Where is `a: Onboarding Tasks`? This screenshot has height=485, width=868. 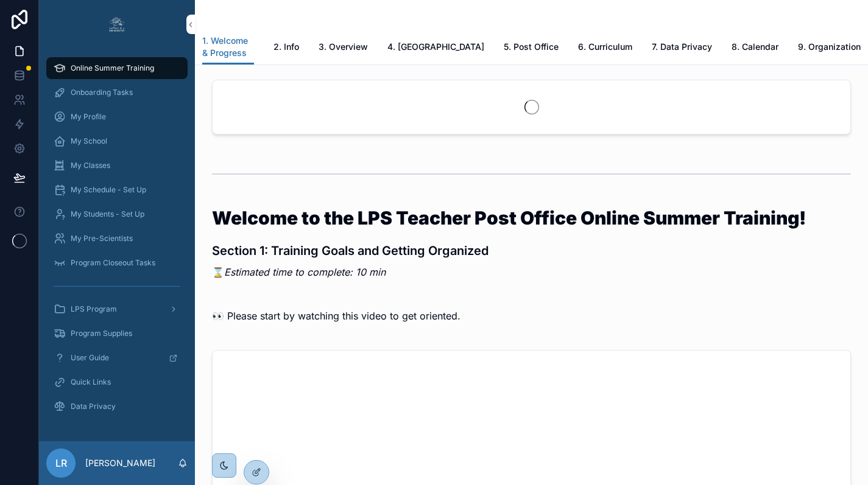
a: Onboarding Tasks is located at coordinates (117, 93).